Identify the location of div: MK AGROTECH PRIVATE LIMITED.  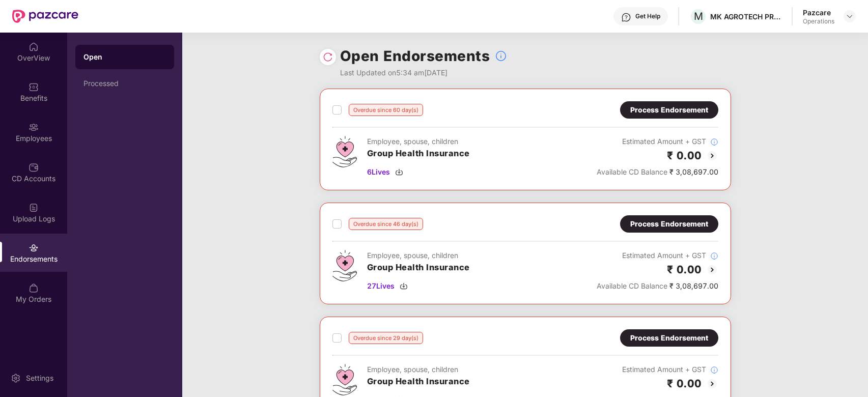
(746, 17).